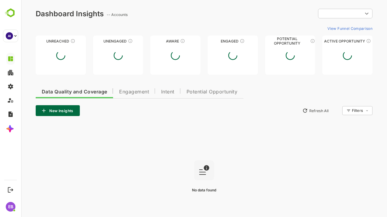 Image resolution: width=387 pixels, height=217 pixels. What do you see at coordinates (191, 92) in the screenshot?
I see `span: Potential Opportunity` at bounding box center [191, 92].